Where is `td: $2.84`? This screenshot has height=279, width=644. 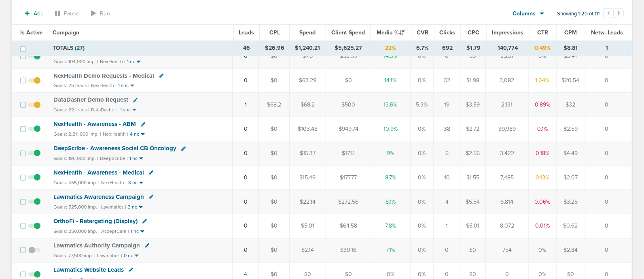 td: $2.84 is located at coordinates (570, 250).